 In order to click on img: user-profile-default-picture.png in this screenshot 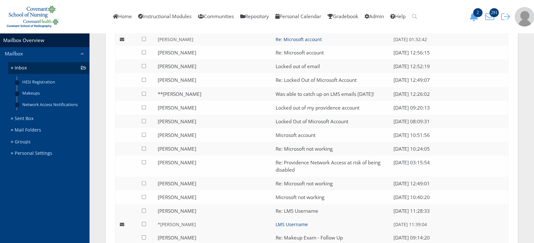, I will do `click(524, 17)`.